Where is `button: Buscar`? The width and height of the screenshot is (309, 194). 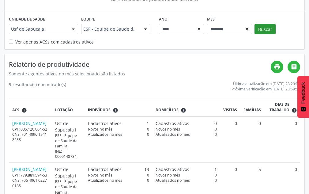
button: Buscar is located at coordinates (265, 29).